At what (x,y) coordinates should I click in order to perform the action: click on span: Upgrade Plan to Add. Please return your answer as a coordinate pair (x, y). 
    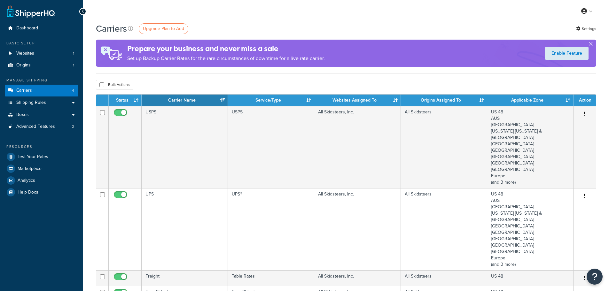
    Looking at the image, I should click on (163, 28).